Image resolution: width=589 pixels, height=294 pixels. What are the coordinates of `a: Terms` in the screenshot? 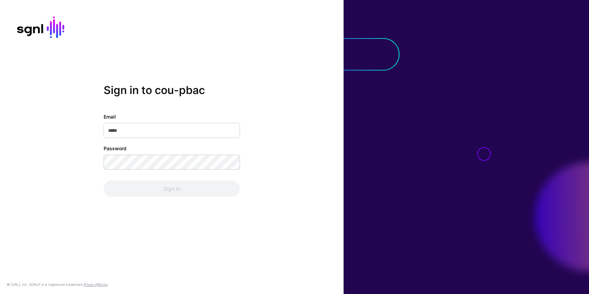 It's located at (103, 285).